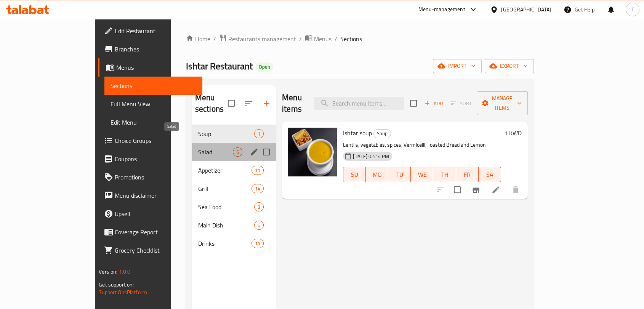 The image size is (644, 309). Describe the element at coordinates (153, 86) in the screenshot. I see `a: Sections` at that location.